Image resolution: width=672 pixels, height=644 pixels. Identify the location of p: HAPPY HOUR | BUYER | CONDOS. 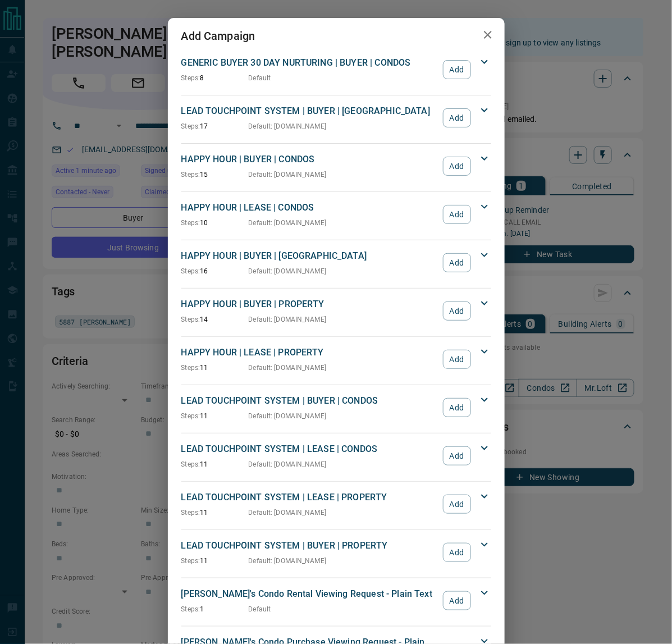
(309, 160).